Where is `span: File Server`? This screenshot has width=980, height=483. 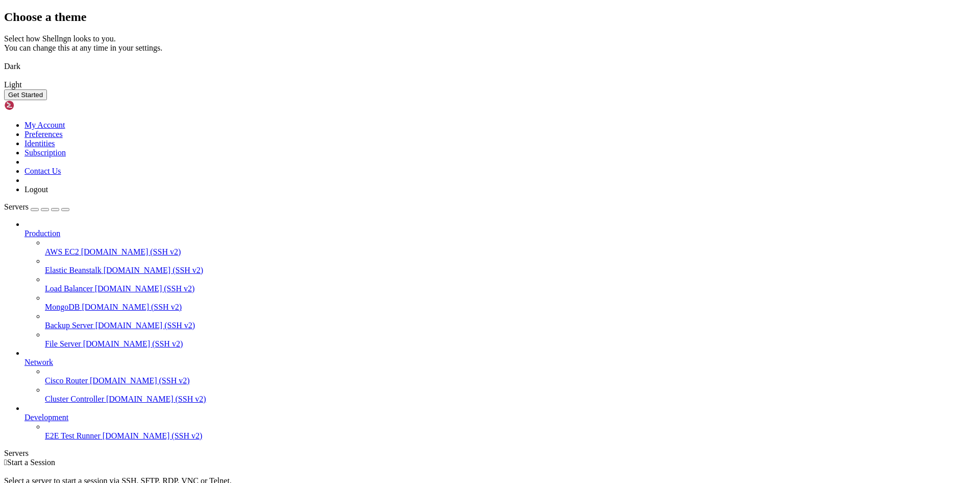 span: File Server is located at coordinates (63, 343).